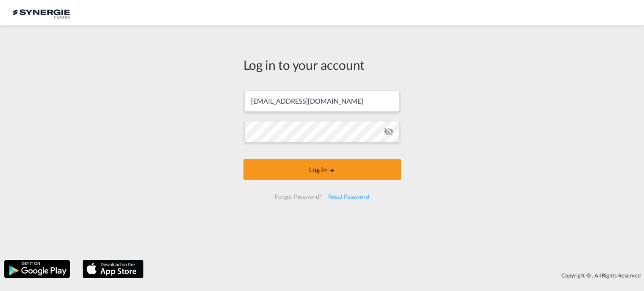 The image size is (644, 291). What do you see at coordinates (322, 101) in the screenshot?
I see `input: Enter email/phone number` at bounding box center [322, 101].